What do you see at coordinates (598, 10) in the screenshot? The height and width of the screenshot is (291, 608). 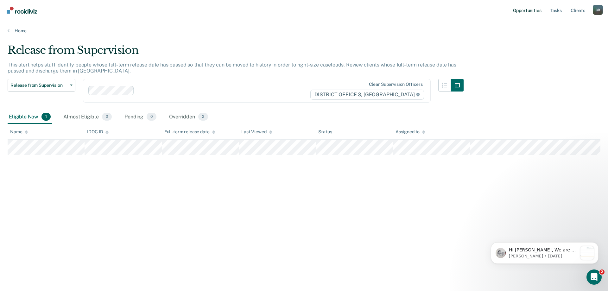 I see `div: C R` at bounding box center [598, 10].